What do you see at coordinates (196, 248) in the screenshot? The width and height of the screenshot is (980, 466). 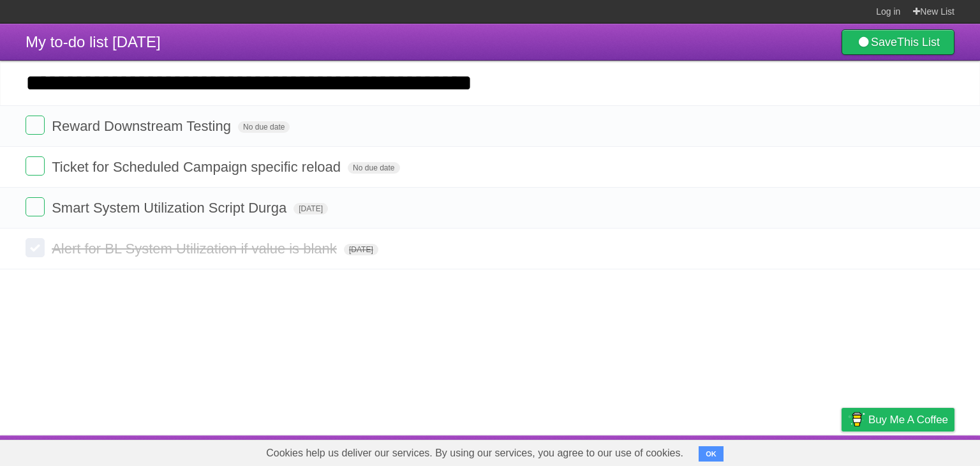 I see `span: Alert for BL System Utilization if value is blank` at bounding box center [196, 248].